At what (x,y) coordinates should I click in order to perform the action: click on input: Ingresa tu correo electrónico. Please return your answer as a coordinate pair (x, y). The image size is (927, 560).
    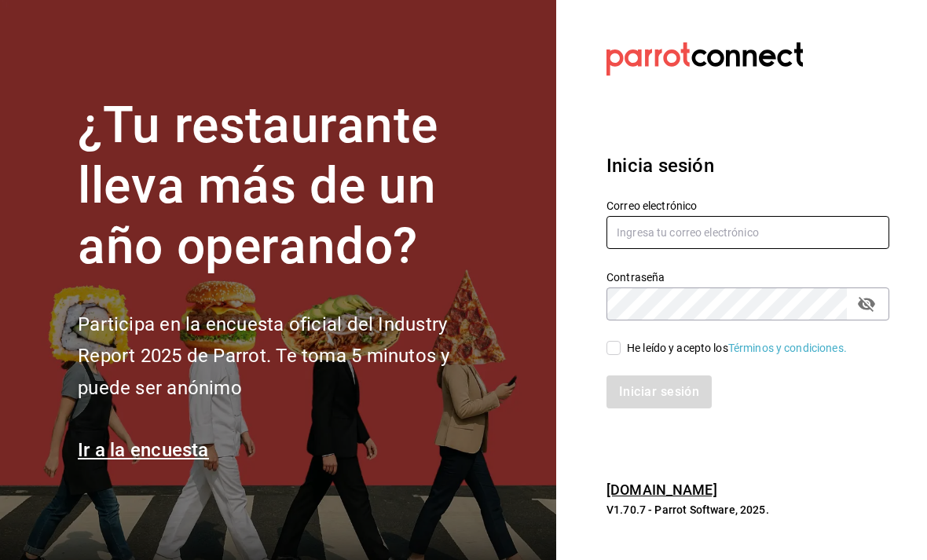
    Looking at the image, I should click on (748, 233).